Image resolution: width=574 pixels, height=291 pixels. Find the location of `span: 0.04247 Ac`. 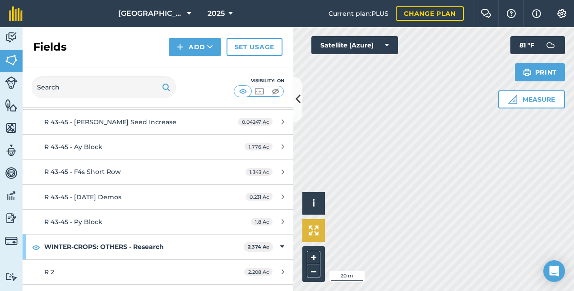

span: 0.04247 Ac is located at coordinates (255, 121).